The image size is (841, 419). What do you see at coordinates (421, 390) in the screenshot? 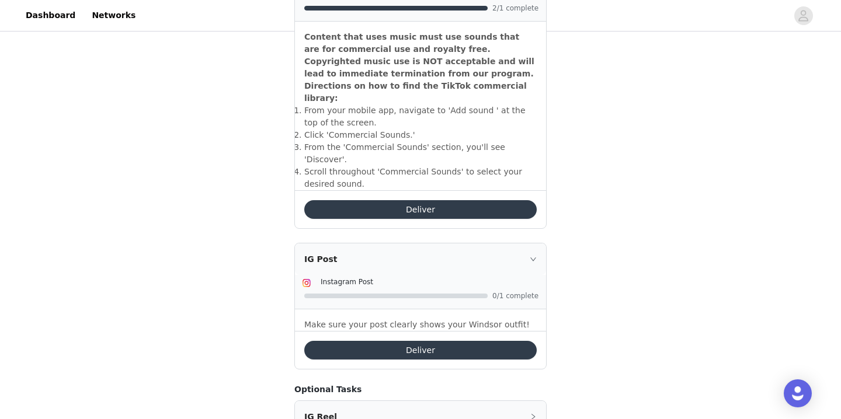
I see `h4: Optional Tasks` at bounding box center [421, 390].